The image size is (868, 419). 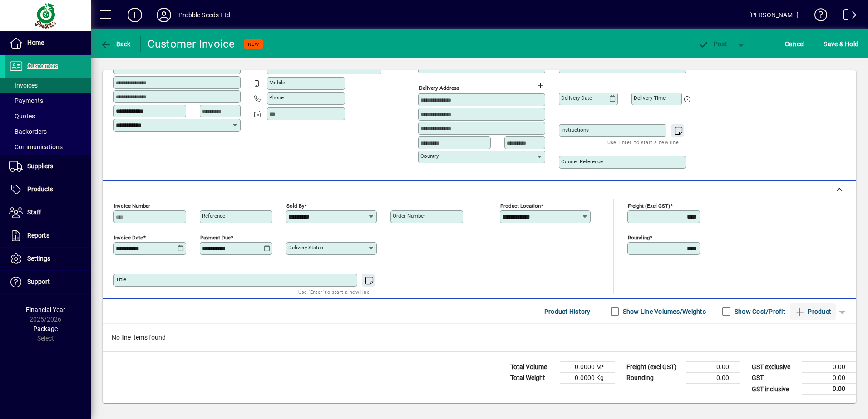 What do you see at coordinates (825, 44) in the screenshot?
I see `span: S` at bounding box center [825, 44].